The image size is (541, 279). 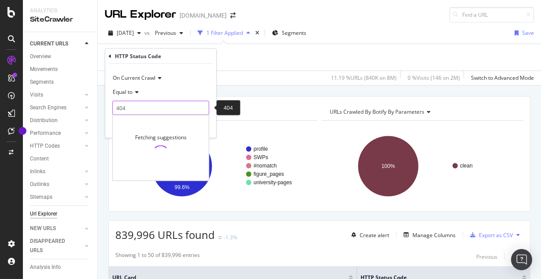 What do you see at coordinates (41, 56) in the screenshot?
I see `div: Overview` at bounding box center [41, 56].